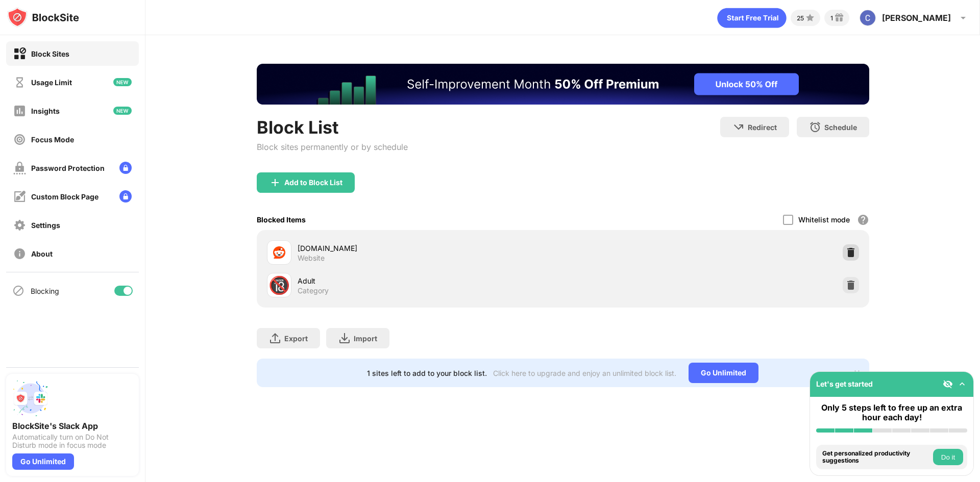  What do you see at coordinates (19, 53) in the screenshot?
I see `img: block-on.svg` at bounding box center [19, 53].